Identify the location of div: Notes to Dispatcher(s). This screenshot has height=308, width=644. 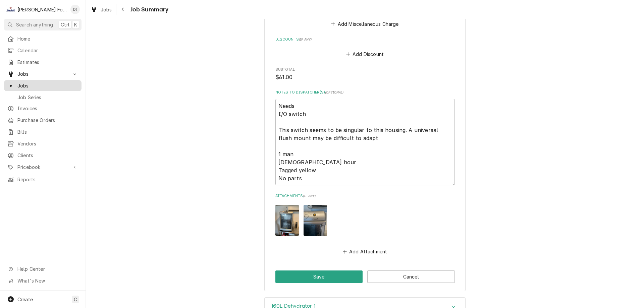
(365, 138).